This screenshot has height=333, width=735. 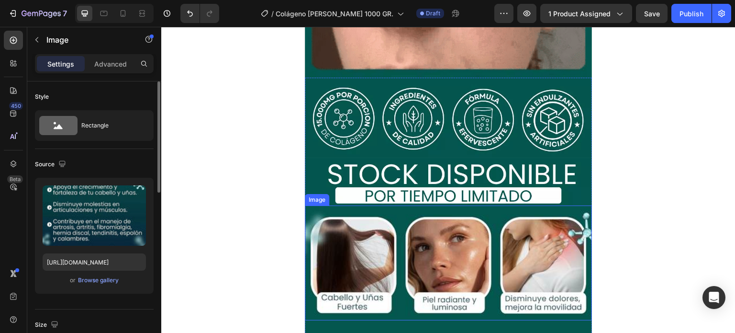 What do you see at coordinates (42, 97) in the screenshot?
I see `div: Style` at bounding box center [42, 97].